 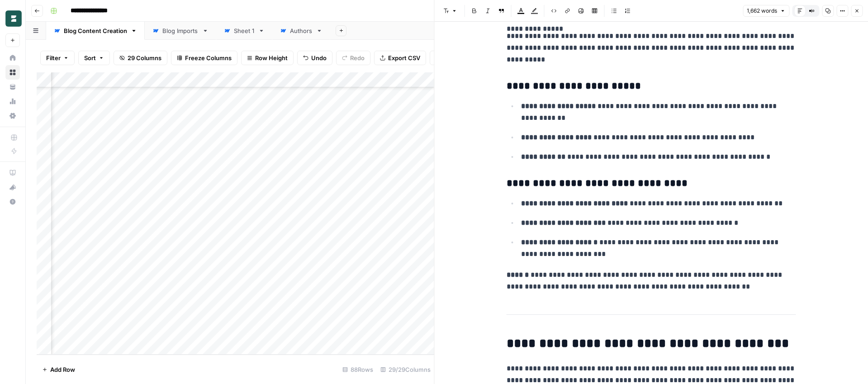 I want to click on button: What's new?, so click(x=13, y=187).